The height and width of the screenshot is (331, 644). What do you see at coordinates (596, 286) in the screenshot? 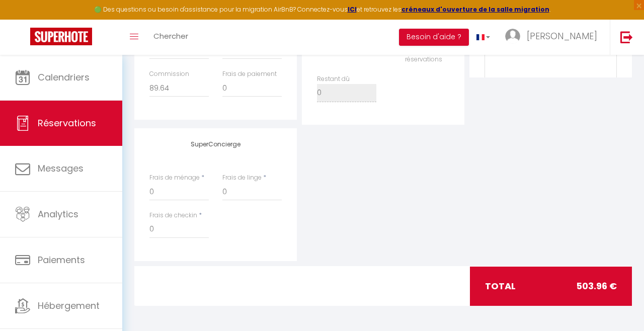
I see `span: 503.96 €` at bounding box center [596, 286].